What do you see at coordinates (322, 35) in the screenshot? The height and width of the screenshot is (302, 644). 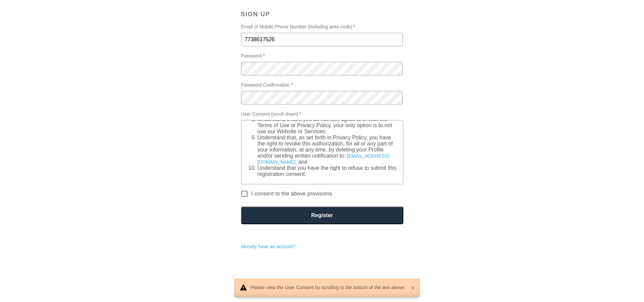 I see `label: Email or Mobile Phone Number (including area code) *` at bounding box center [322, 35].